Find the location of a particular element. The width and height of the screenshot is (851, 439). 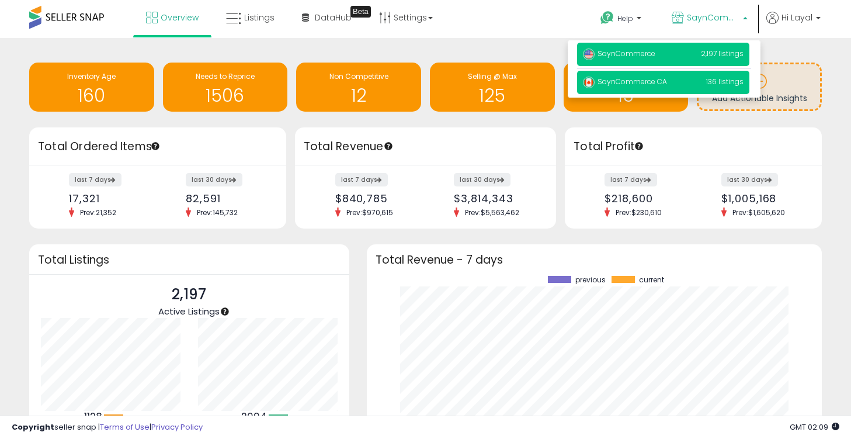

a: Terms of Use is located at coordinates (124, 427).